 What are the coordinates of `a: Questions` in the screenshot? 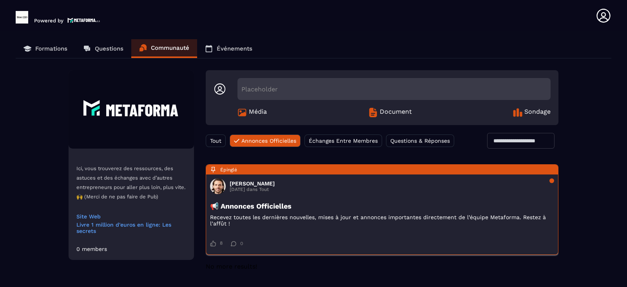 It's located at (103, 49).